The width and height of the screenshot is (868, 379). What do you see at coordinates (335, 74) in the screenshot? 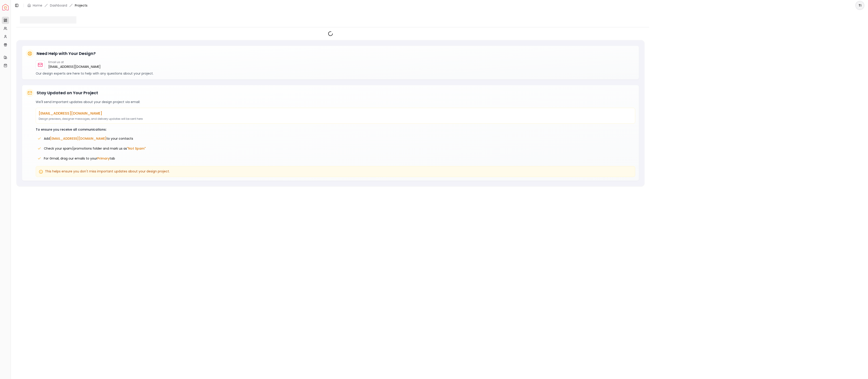
I see `p: Our design experts are here to help with any questions about your project.` at bounding box center [335, 74].